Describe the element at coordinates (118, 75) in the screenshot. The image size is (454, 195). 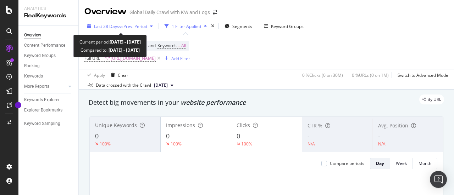
I see `button: Clear` at that location.